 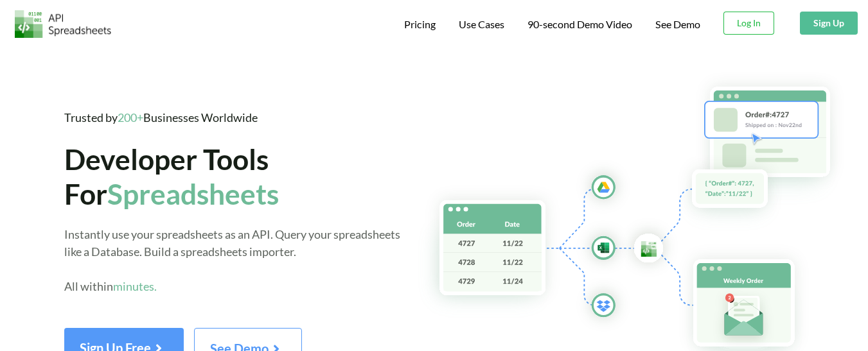 I want to click on span: 90-second Demo Video, so click(x=580, y=25).